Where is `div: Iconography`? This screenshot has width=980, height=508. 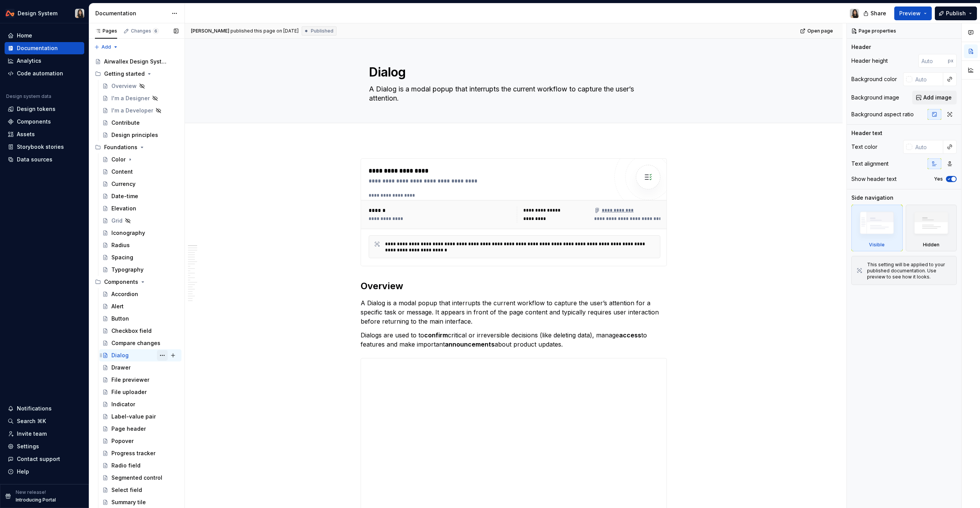 div: Iconography is located at coordinates (129, 233).